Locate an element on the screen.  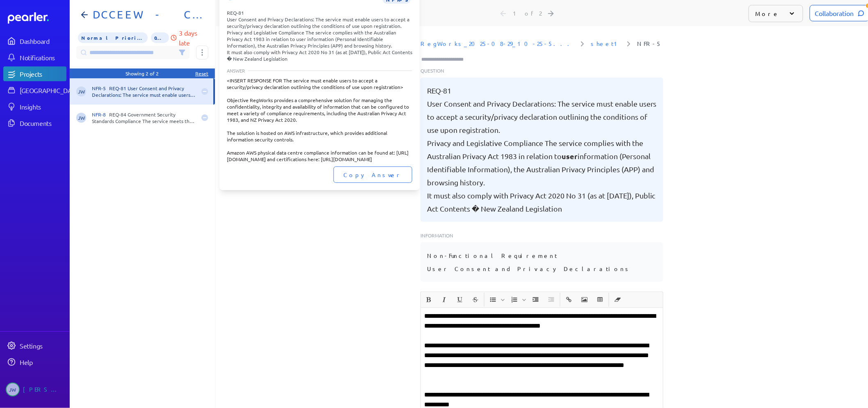
h1: DCCEEW - Compliance System is located at coordinates (146, 14).